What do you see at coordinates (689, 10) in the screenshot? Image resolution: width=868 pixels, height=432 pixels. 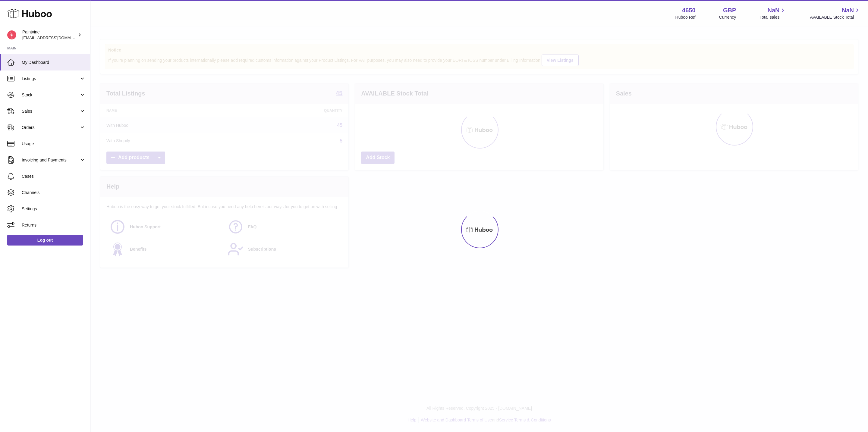 I see `strong: 4650` at bounding box center [689, 10].